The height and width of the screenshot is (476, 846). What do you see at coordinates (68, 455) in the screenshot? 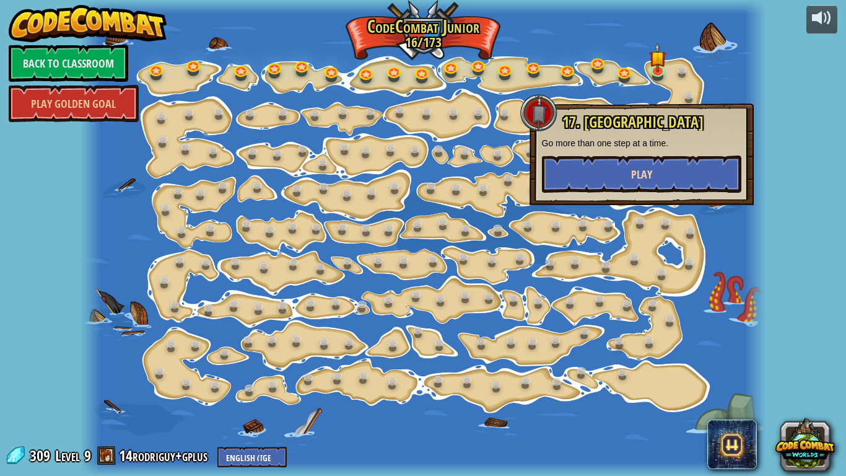
I see `span: Level` at bounding box center [68, 455].